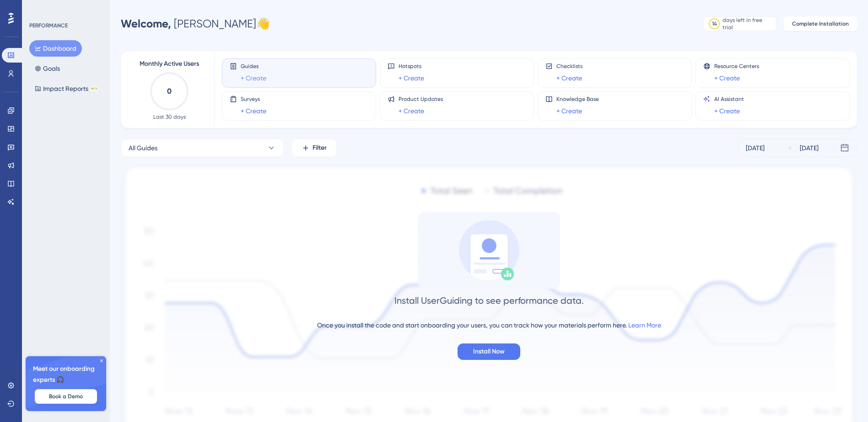 The image size is (868, 422). What do you see at coordinates (489, 352) in the screenshot?
I see `button: Install Now` at bounding box center [489, 352].